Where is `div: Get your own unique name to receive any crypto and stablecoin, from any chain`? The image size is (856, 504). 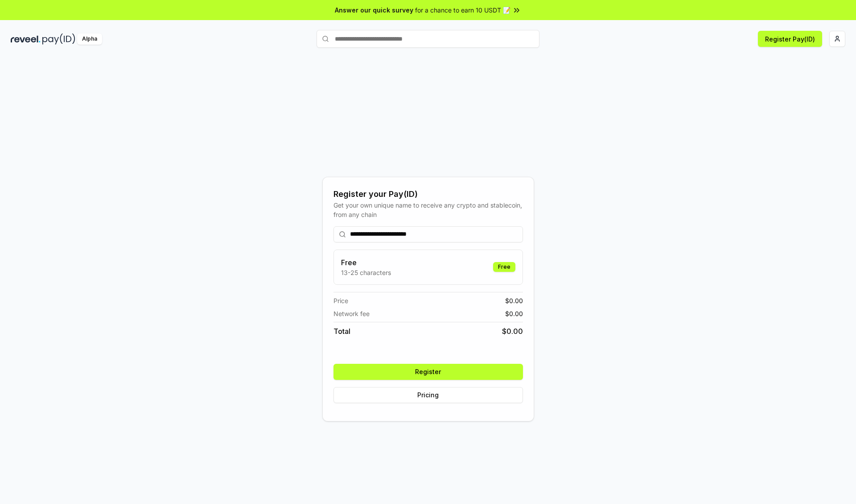 div: Get your own unique name to receive any crypto and stablecoin, from any chain is located at coordinates (428, 209).